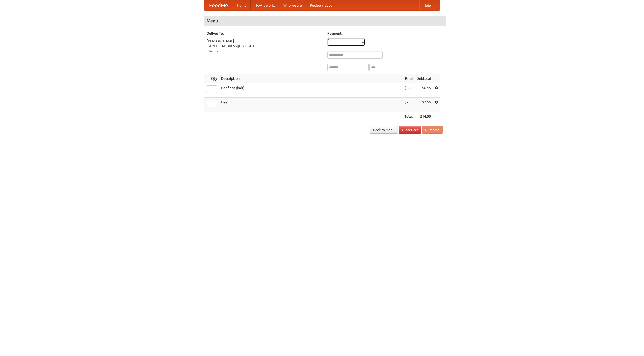 This screenshot has height=356, width=644. I want to click on button: Purchase, so click(432, 130).